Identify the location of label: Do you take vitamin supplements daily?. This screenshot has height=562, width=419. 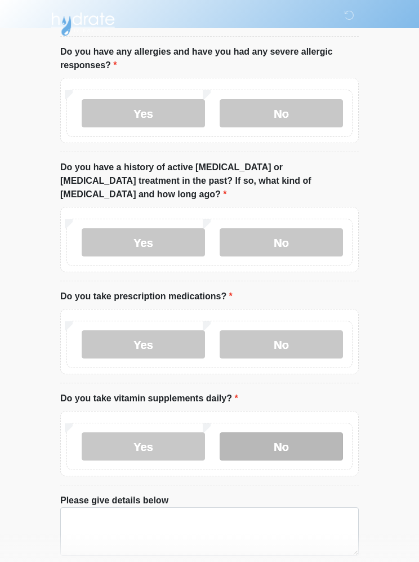
(149, 399).